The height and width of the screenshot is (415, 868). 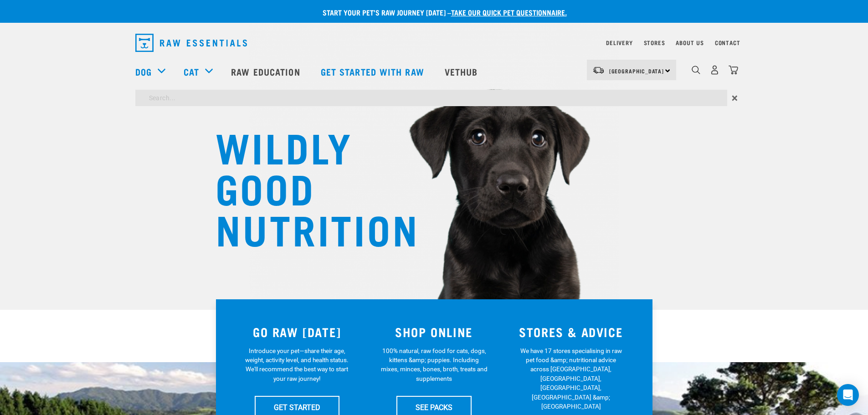 What do you see at coordinates (728, 42) in the screenshot?
I see `a: Contact` at bounding box center [728, 42].